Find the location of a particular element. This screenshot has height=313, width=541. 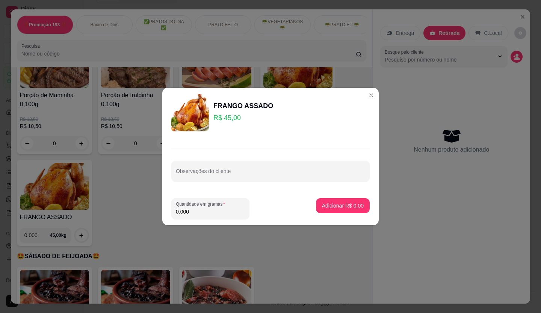

p: R$ 45,00 is located at coordinates (243, 118).